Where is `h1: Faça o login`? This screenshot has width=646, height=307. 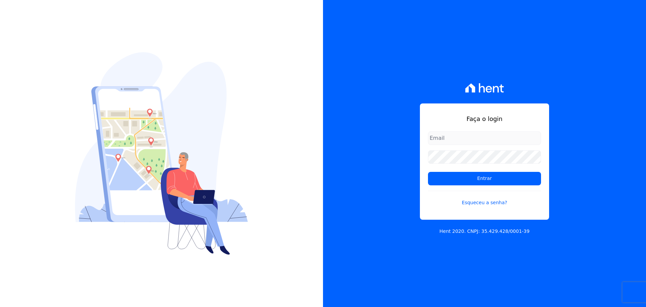 h1: Faça o login is located at coordinates (485, 118).